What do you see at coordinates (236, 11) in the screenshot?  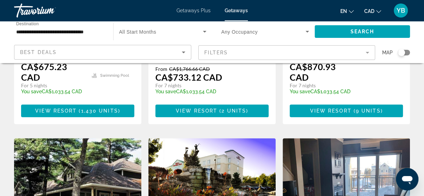 I see `span: Getaways` at bounding box center [236, 11].